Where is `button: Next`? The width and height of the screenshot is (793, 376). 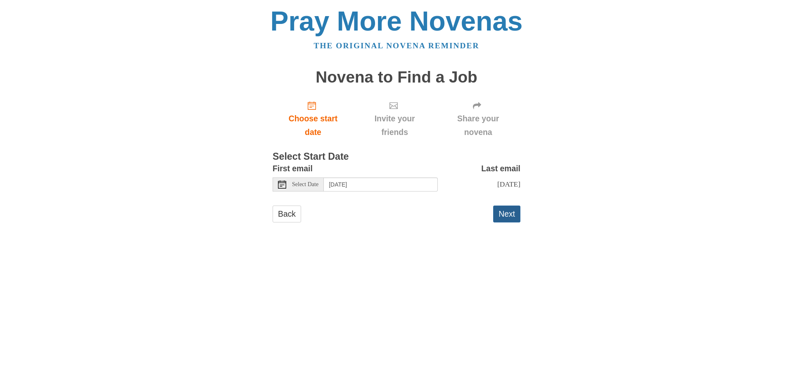
button: Next is located at coordinates (507, 214).